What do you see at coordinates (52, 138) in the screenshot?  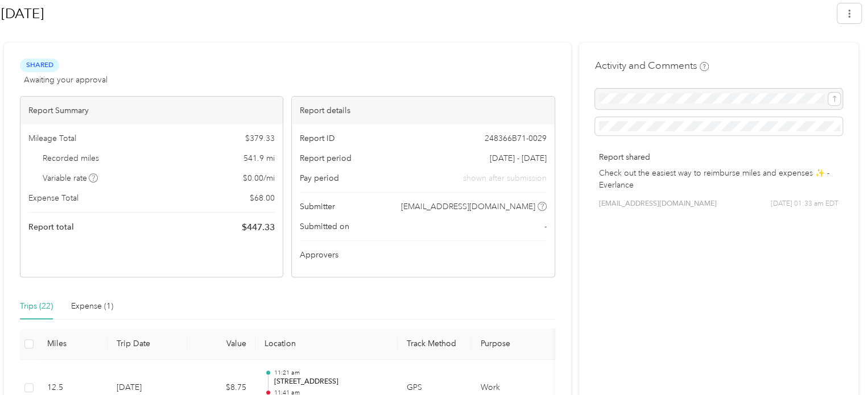 I see `span: Mileage Total` at bounding box center [52, 138].